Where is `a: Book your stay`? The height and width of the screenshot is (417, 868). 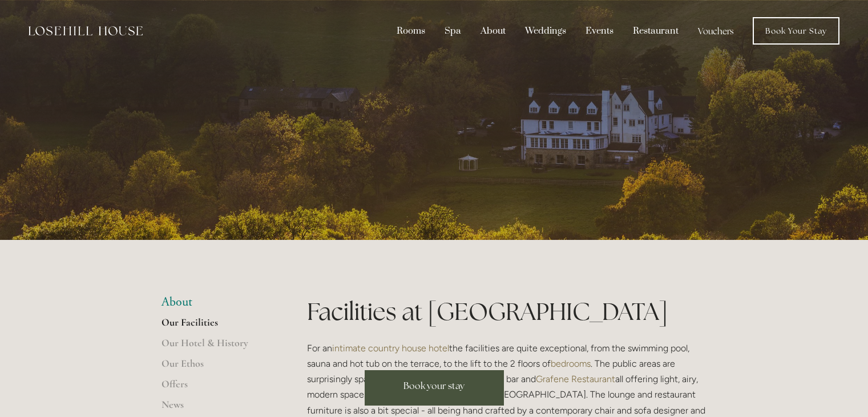 a: Book your stay is located at coordinates (434, 387).